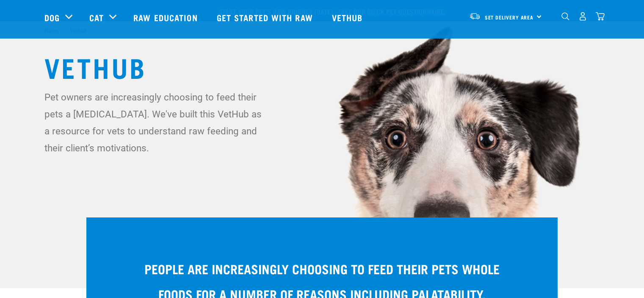  I want to click on a: Cat, so click(97, 17).